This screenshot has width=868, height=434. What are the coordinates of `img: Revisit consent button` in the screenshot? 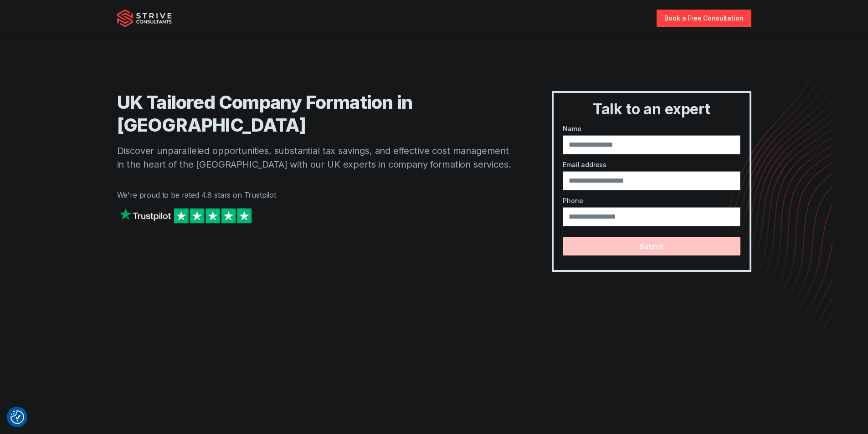 It's located at (17, 417).